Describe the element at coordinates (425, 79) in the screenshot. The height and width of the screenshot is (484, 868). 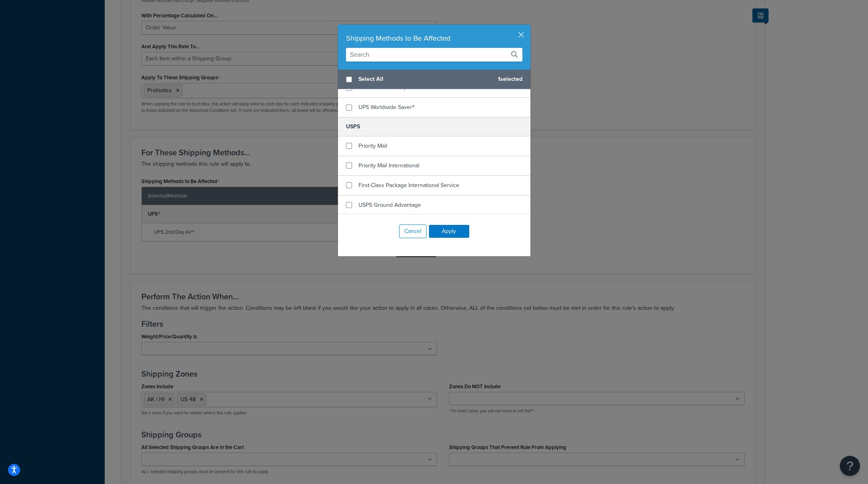
I see `span: Select All` at that location.